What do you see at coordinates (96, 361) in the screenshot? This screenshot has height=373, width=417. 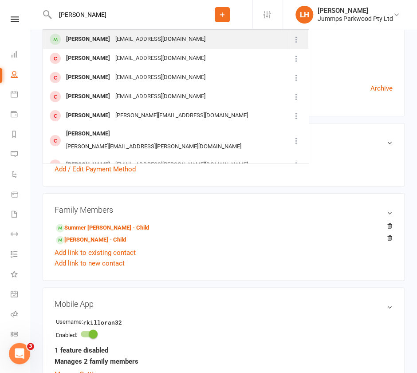 I see `strong: Manages 2 family members` at bounding box center [96, 361].